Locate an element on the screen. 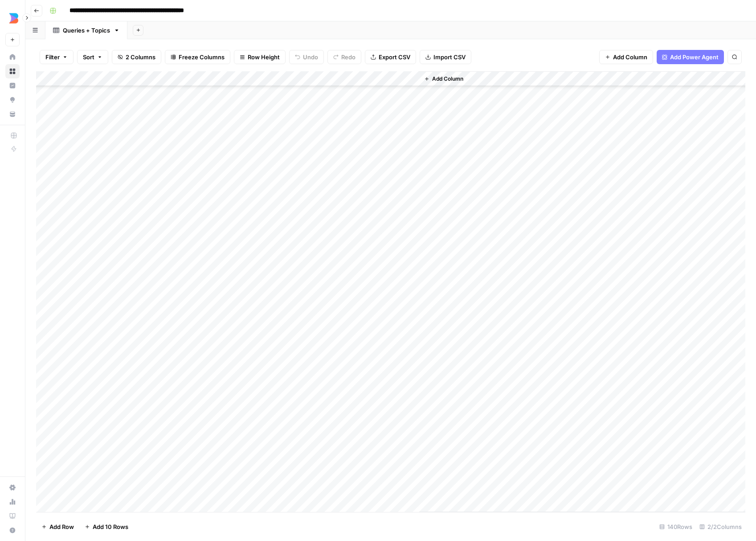 The height and width of the screenshot is (541, 756). span: Add Row is located at coordinates (61, 526).